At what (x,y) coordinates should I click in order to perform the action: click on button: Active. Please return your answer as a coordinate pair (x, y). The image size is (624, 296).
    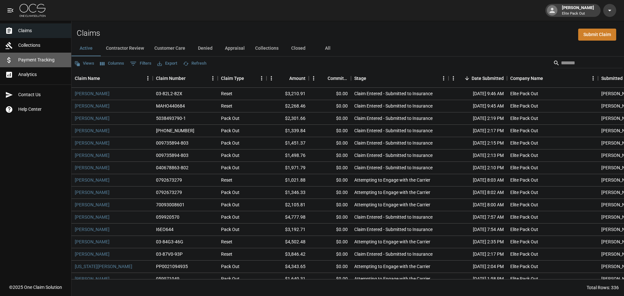
    Looking at the image, I should click on (86, 48).